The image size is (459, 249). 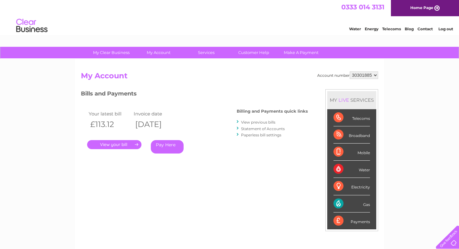 I want to click on a: Statement of Accounts, so click(x=263, y=129).